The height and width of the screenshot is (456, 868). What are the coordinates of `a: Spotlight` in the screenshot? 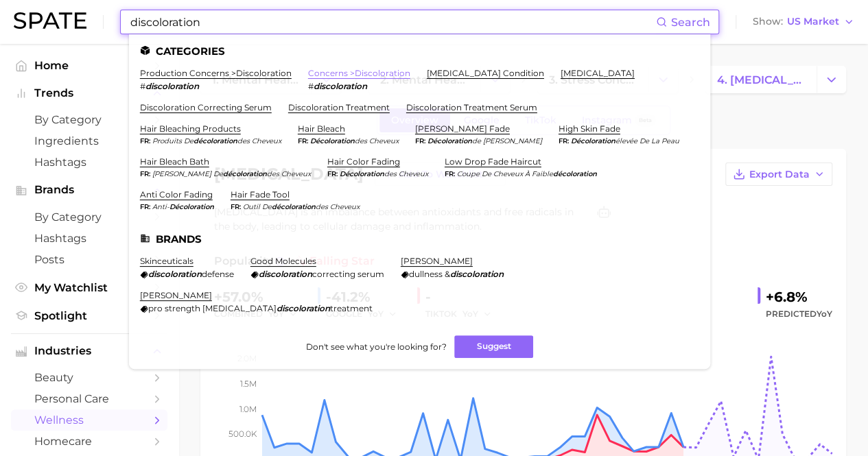 It's located at (89, 316).